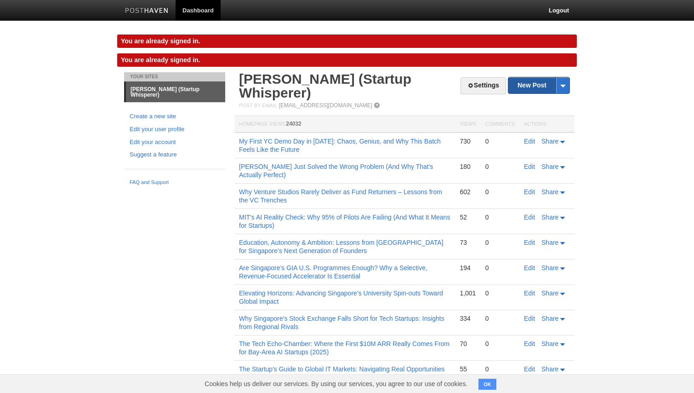 This screenshot has width=694, height=393. What do you see at coordinates (344, 348) in the screenshot?
I see `a: The Tech Echo-Chamber: Where the First $10M ARR Really Comes From for Bay-Area AI Startups (2025)` at bounding box center [344, 348].